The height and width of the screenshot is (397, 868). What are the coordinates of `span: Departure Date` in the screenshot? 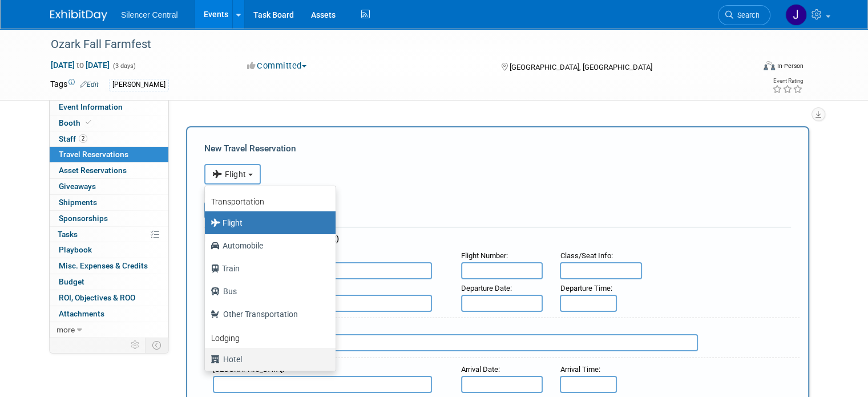 It's located at (486, 287).